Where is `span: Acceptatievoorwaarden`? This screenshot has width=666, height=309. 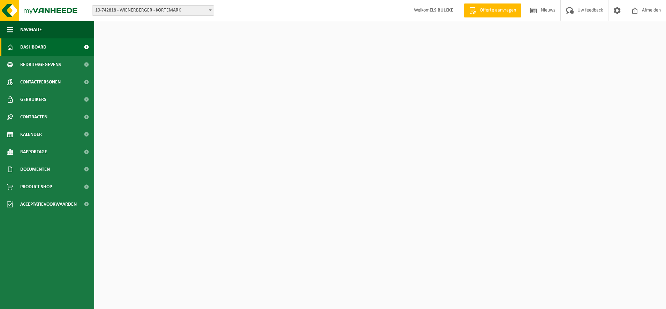
span: Acceptatievoorwaarden is located at coordinates (48, 204).